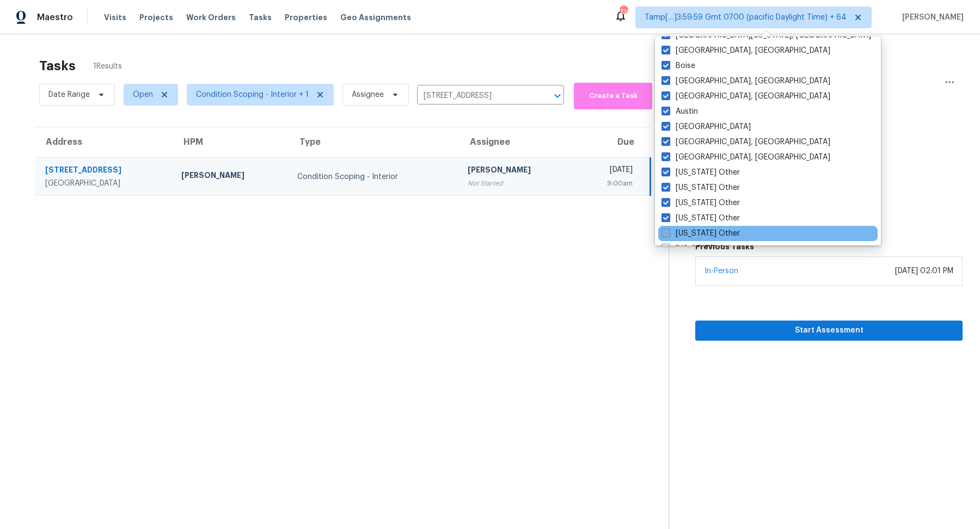 The height and width of the screenshot is (529, 980). Describe the element at coordinates (157, 18) in the screenshot. I see `span: Projects` at that location.